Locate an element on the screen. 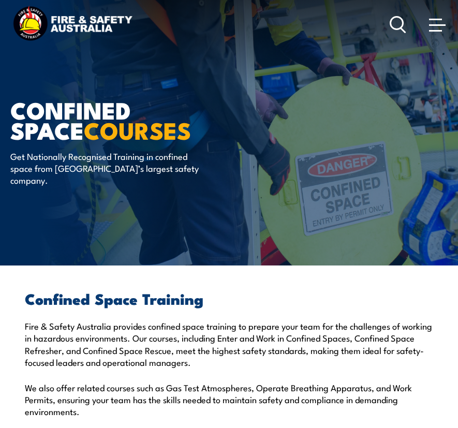  p: We also offer related courses such as Gas Test Atmospheres, Operate Breathing Apparatus, and Work... is located at coordinates (229, 400).